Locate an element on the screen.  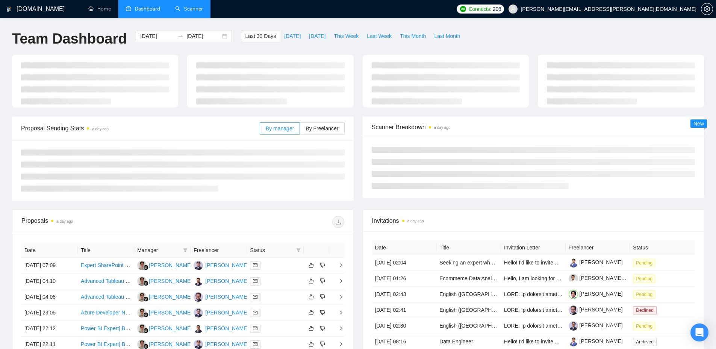
th: Title is located at coordinates (106, 250).